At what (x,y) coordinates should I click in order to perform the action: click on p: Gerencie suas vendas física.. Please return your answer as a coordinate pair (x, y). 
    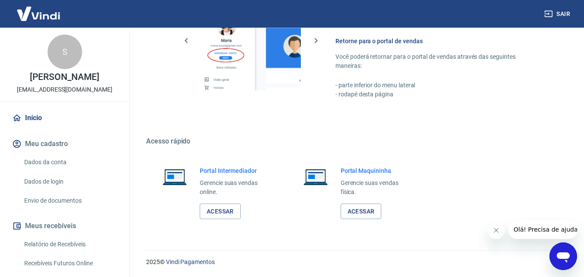
    Looking at the image, I should click on (377, 188).